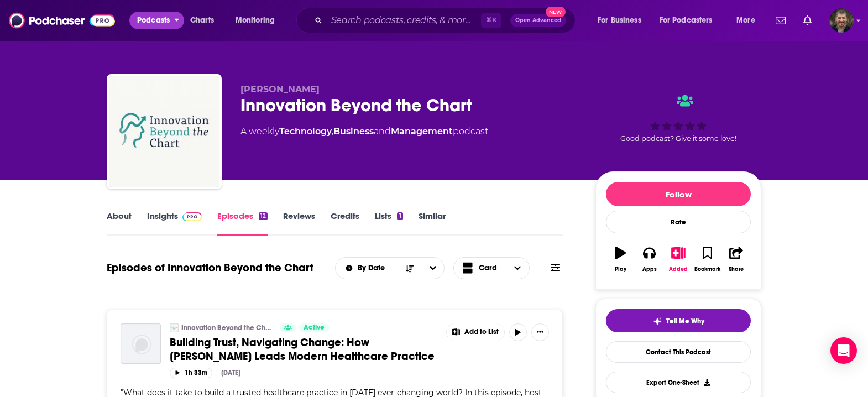 The image size is (868, 397). What do you see at coordinates (686, 21) in the screenshot?
I see `span: For Podcasters` at bounding box center [686, 21].